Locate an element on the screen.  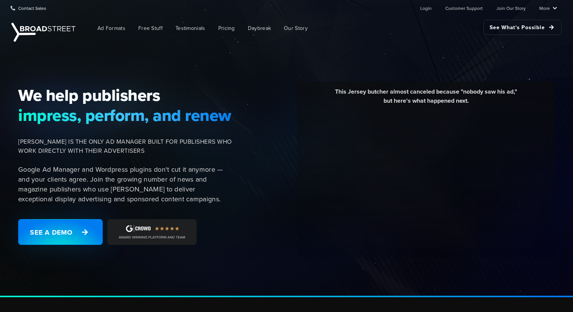
span: Pricing is located at coordinates (227, 28).